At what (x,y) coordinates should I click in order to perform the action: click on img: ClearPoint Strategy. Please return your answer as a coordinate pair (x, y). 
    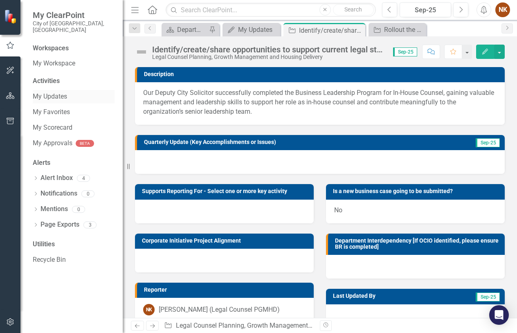
    Looking at the image, I should click on (11, 16).